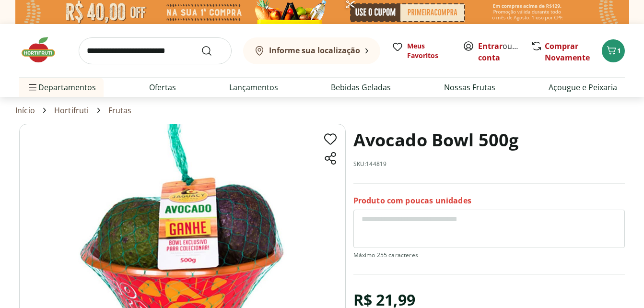 The image size is (644, 308). I want to click on a: Início, so click(25, 111).